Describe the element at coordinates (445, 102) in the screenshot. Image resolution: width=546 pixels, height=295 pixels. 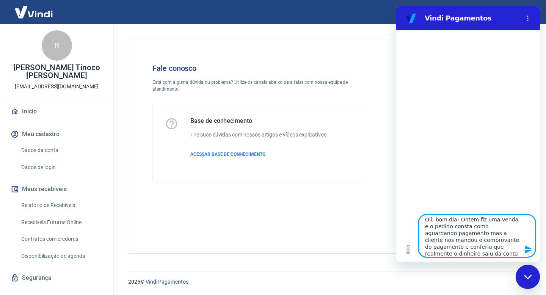
I see `img: Fale conosco` at that location.